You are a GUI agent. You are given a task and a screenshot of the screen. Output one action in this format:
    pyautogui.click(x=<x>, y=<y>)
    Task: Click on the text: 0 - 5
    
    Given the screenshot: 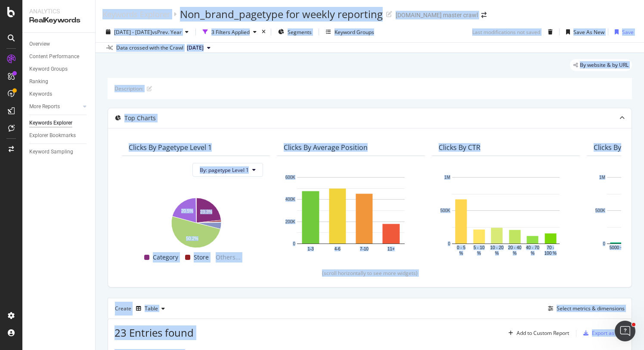 What is the action you would take?
    pyautogui.click(x=461, y=247)
    